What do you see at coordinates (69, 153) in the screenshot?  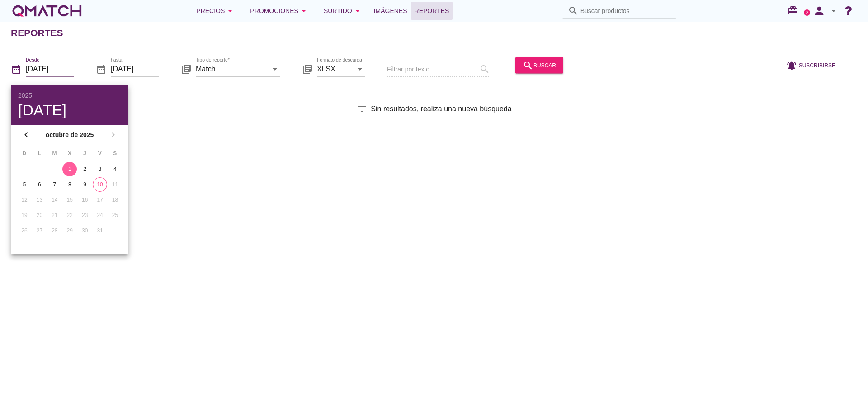 I see `th: X` at bounding box center [69, 153].